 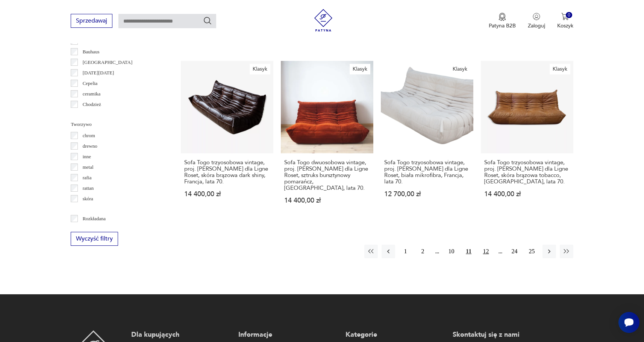 What do you see at coordinates (87, 157) in the screenshot?
I see `p: inne` at bounding box center [87, 157].